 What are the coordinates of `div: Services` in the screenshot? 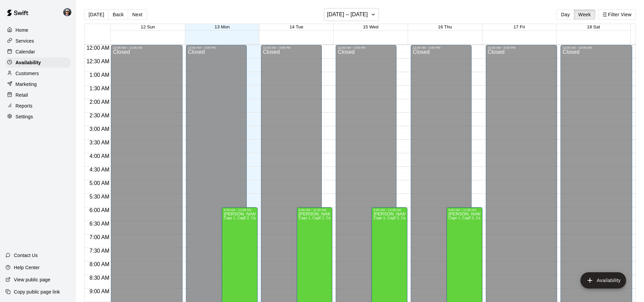 It's located at (38, 41).